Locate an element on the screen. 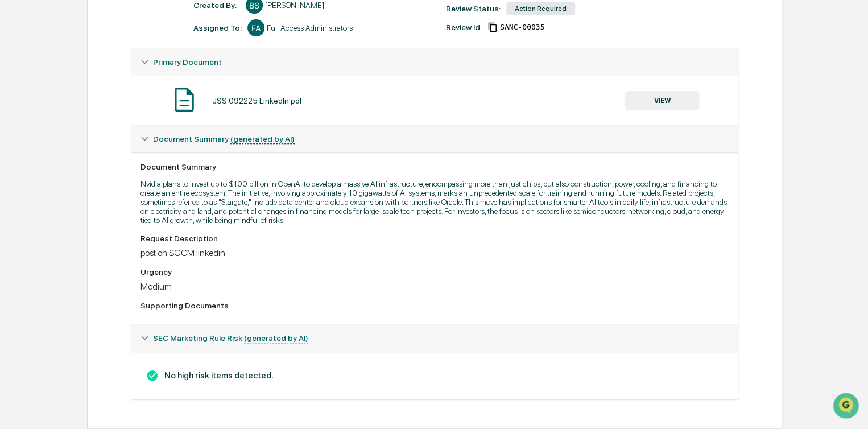 The image size is (868, 429). div: FA is located at coordinates (256, 28).